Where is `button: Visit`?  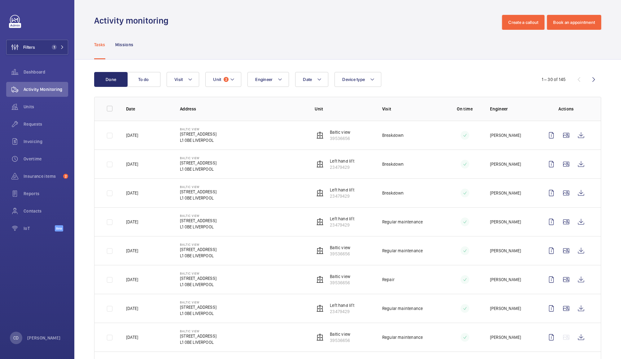
button: Visit is located at coordinates (183, 79).